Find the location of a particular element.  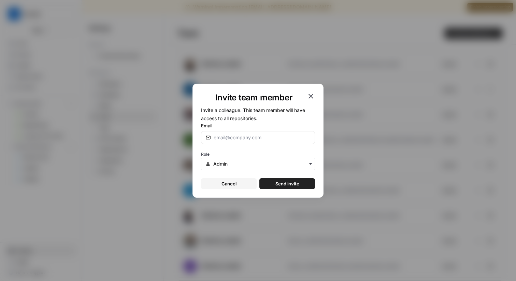

button: Send invite is located at coordinates (287, 184).